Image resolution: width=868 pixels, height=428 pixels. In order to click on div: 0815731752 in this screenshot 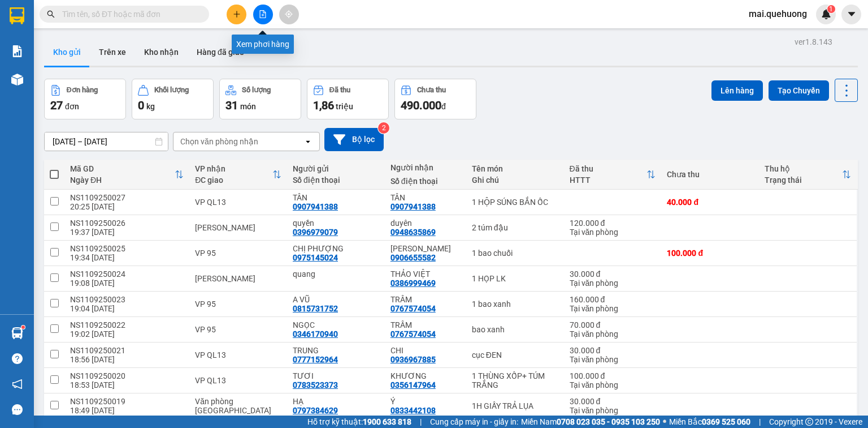, I will do `click(316, 308)`.